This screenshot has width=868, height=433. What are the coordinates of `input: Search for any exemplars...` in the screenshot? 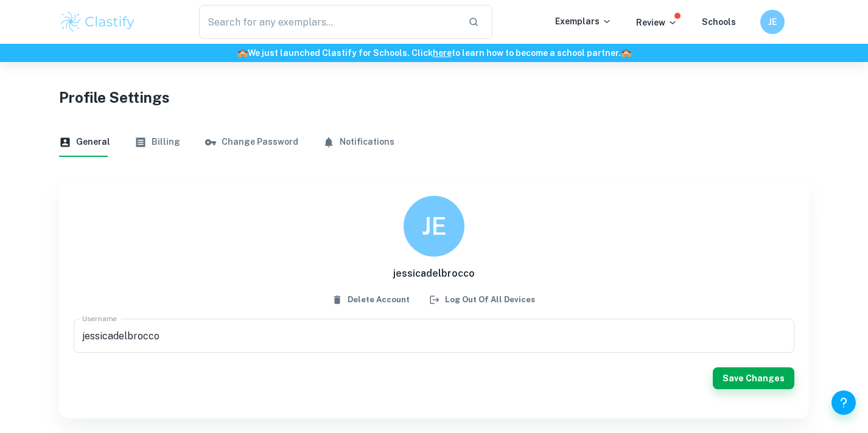 It's located at (329, 22).